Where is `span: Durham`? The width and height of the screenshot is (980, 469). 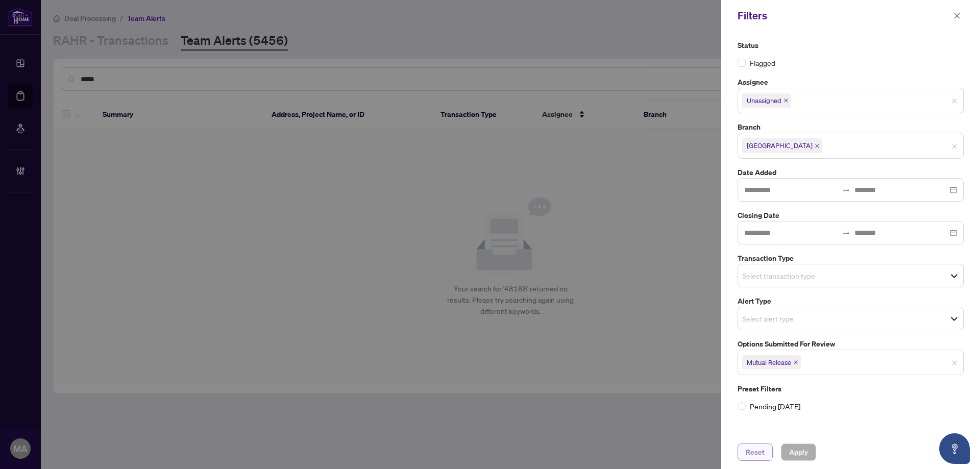 span: Durham is located at coordinates (782, 145).